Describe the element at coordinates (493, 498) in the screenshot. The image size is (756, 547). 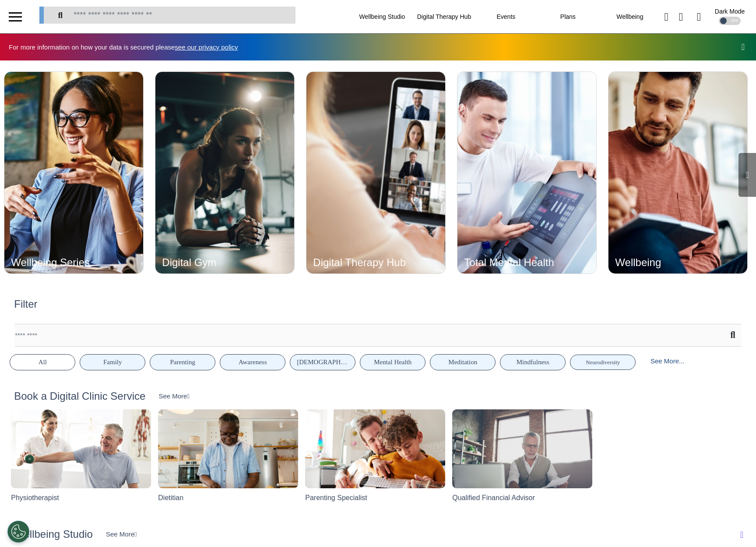
I see `div: Qualified Financial Advisor` at that location.